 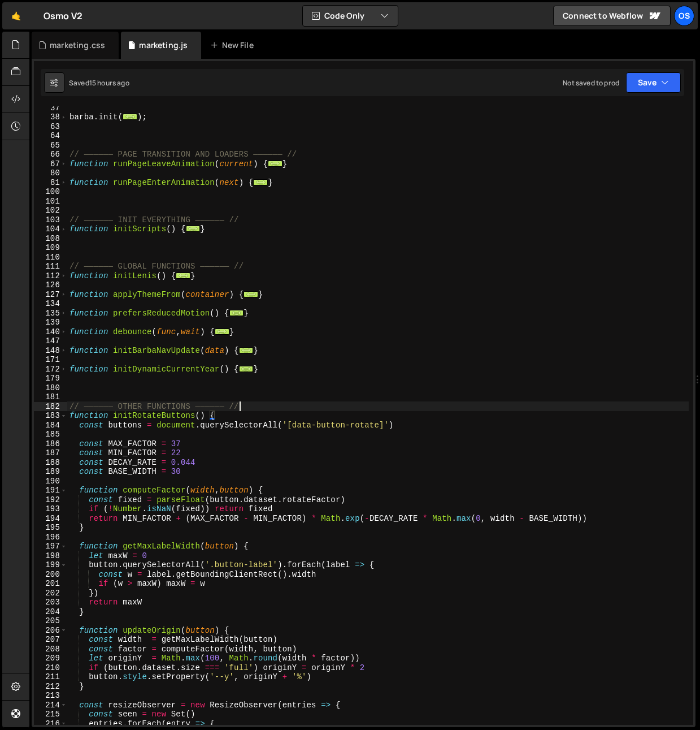 What do you see at coordinates (50, 351) in the screenshot?
I see `div: 148` at bounding box center [50, 351].